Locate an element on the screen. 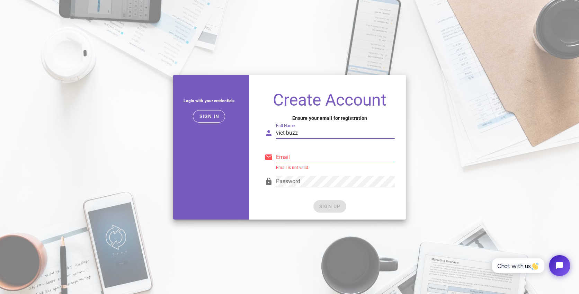  button: Sign in is located at coordinates (209, 116).